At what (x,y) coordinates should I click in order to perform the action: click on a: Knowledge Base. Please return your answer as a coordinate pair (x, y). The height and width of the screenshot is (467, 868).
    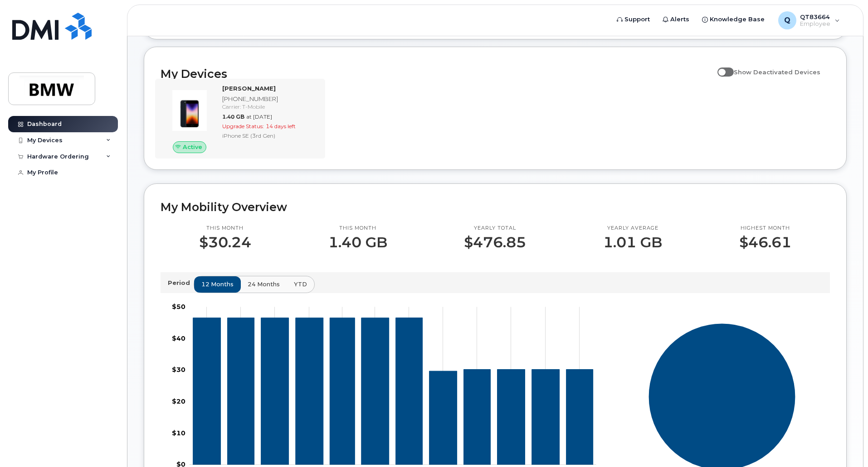
    Looking at the image, I should click on (734, 19).